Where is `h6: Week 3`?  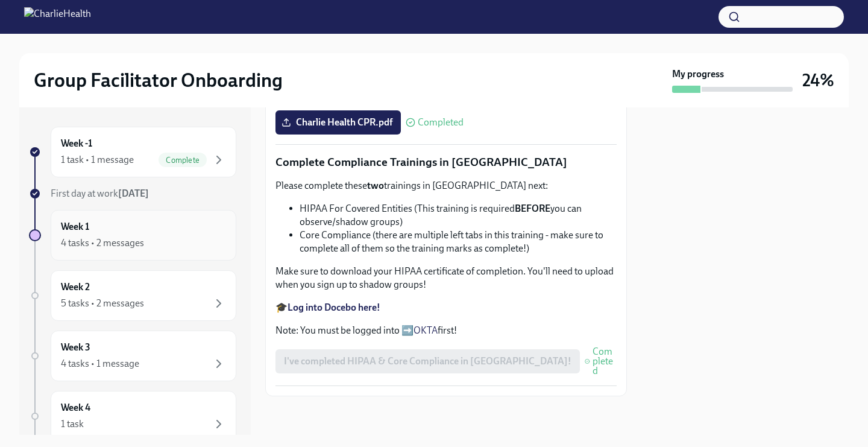 h6: Week 3 is located at coordinates (75, 348).